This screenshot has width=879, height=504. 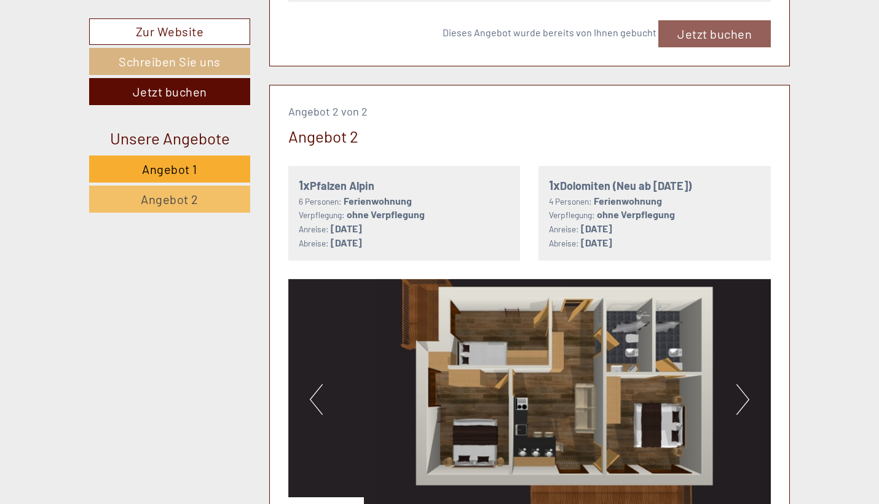 I want to click on span: Angebot 1, so click(x=170, y=169).